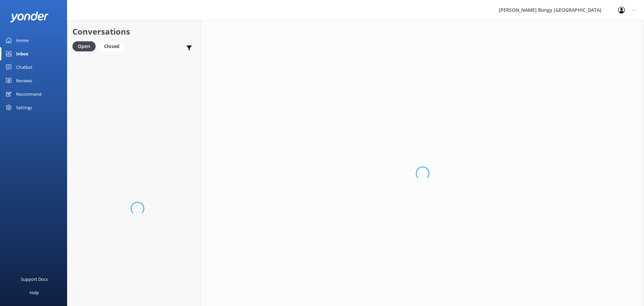 This screenshot has width=644, height=306. I want to click on div: Closed, so click(112, 46).